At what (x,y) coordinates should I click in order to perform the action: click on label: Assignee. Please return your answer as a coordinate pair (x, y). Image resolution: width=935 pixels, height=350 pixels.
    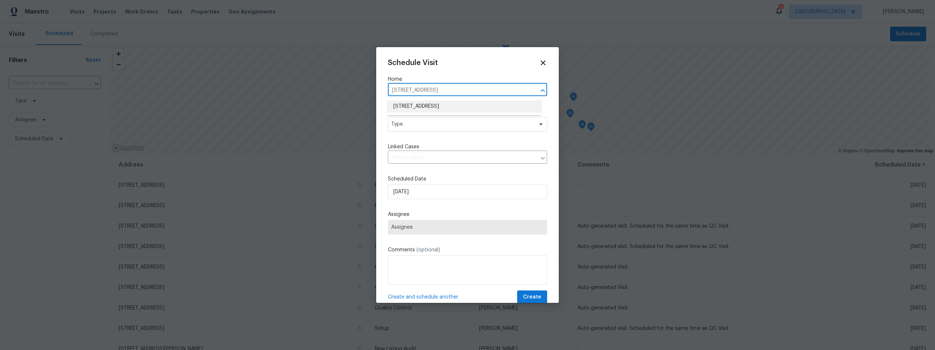
    Looking at the image, I should click on (468, 215).